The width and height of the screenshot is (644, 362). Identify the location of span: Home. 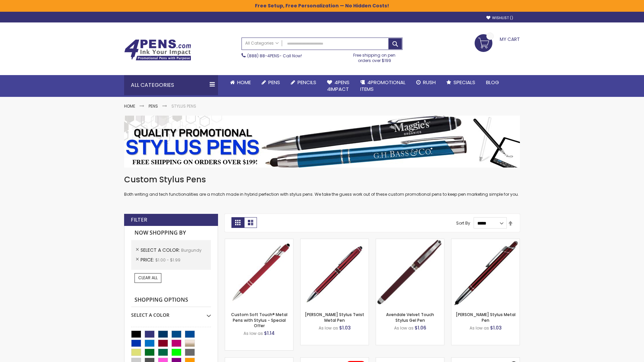
(244, 82).